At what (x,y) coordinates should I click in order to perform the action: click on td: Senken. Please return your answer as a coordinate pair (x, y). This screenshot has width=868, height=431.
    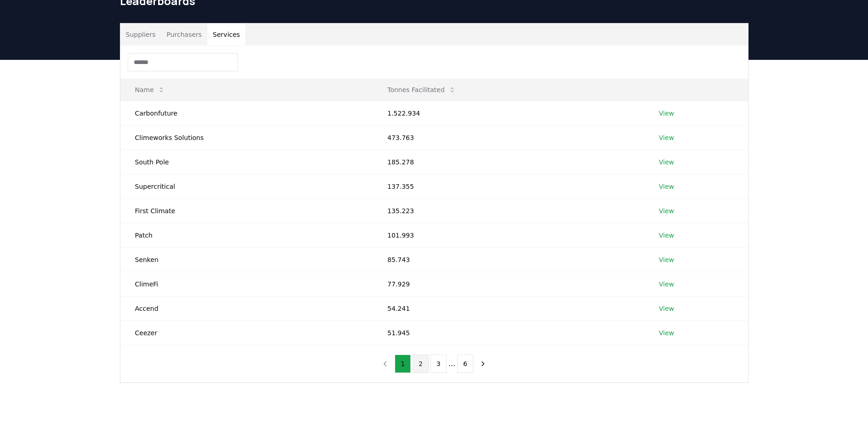
    Looking at the image, I should click on (247, 259).